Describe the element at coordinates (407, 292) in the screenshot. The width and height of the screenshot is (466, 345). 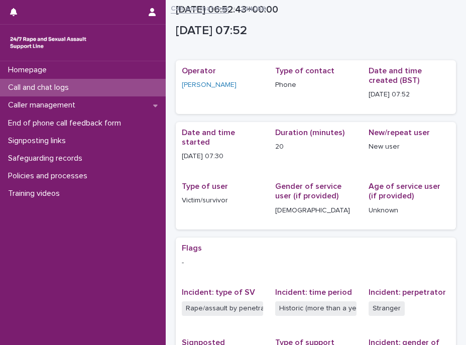
I see `span: Incident: perpetrator` at that location.